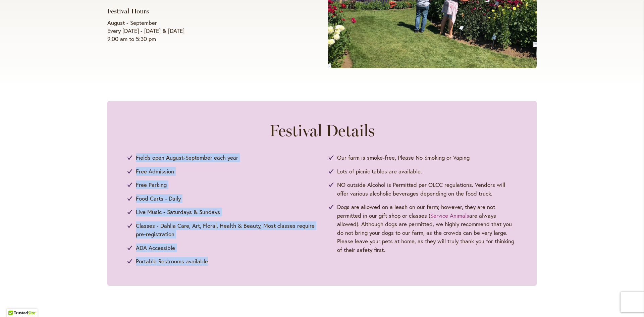 This screenshot has width=644, height=317. I want to click on h2: Festival Details, so click(322, 130).